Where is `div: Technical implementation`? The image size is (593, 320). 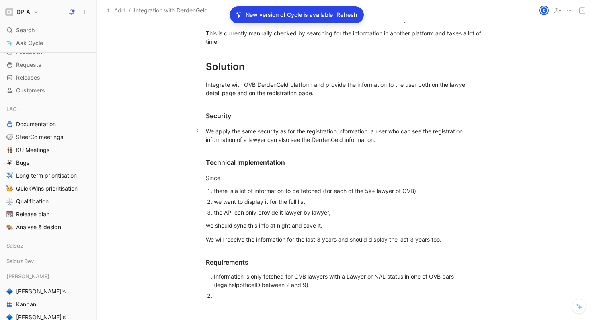 div: Technical implementation is located at coordinates (345, 162).